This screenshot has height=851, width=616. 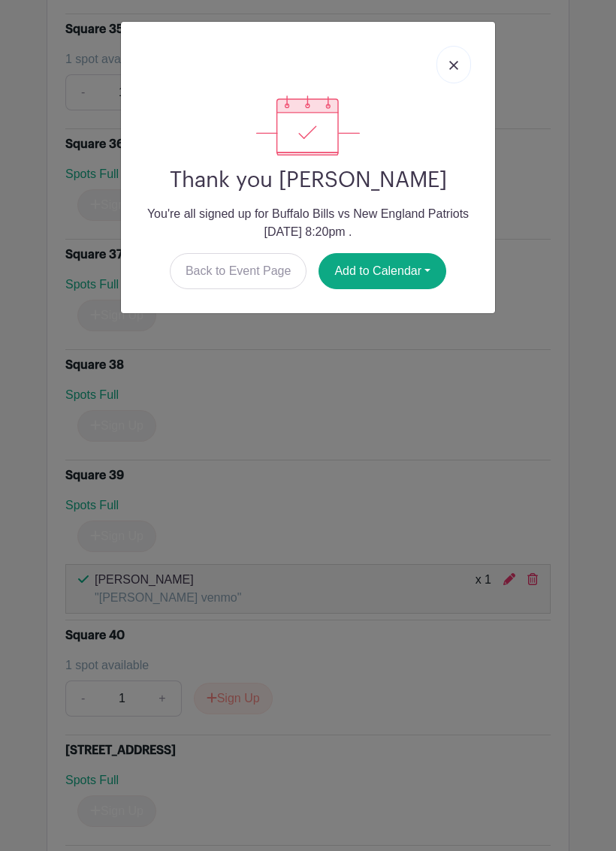 I want to click on a: Back to Event Page, so click(x=238, y=271).